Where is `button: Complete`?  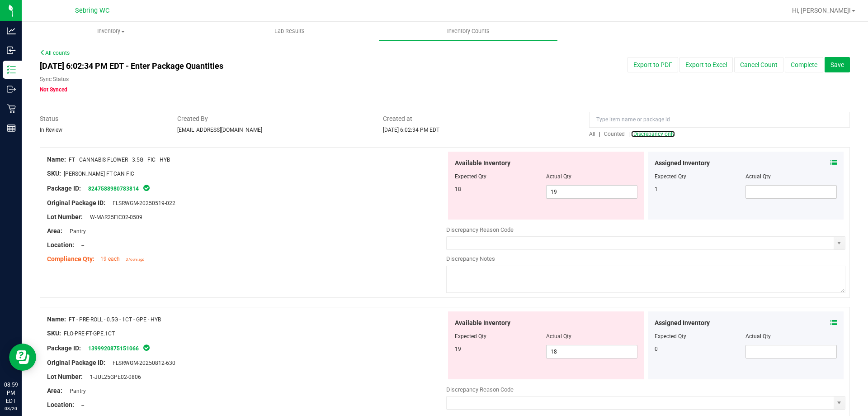
button: Complete is located at coordinates (803, 65).